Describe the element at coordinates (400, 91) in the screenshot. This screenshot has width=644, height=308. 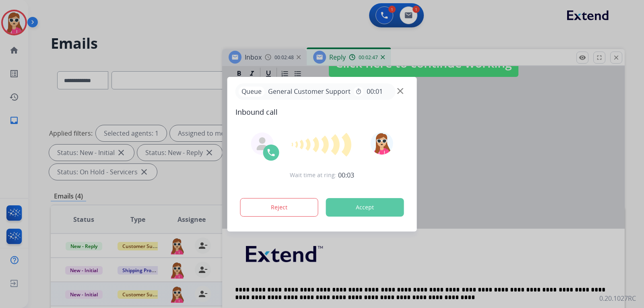
I see `img: close-button` at that location.